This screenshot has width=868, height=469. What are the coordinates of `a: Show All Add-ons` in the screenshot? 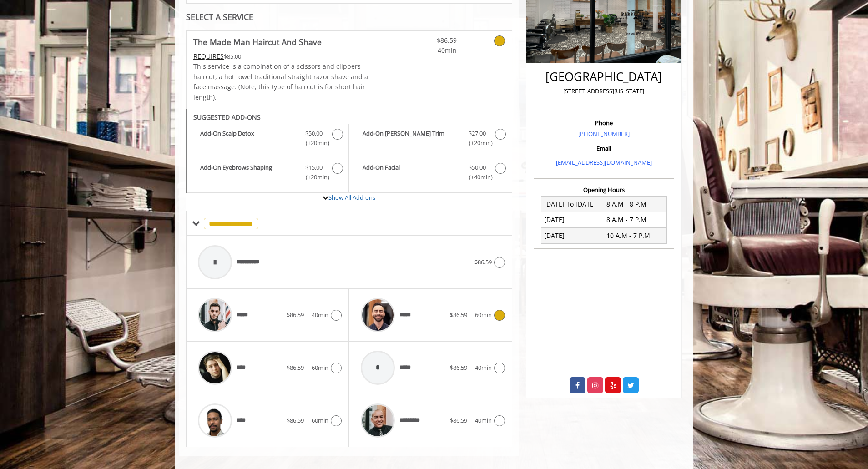 It's located at (352, 197).